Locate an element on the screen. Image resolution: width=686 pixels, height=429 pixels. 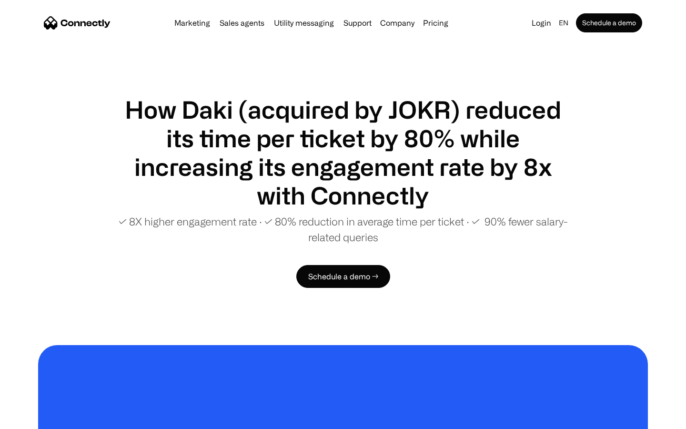
a: Pricing is located at coordinates (435, 23).